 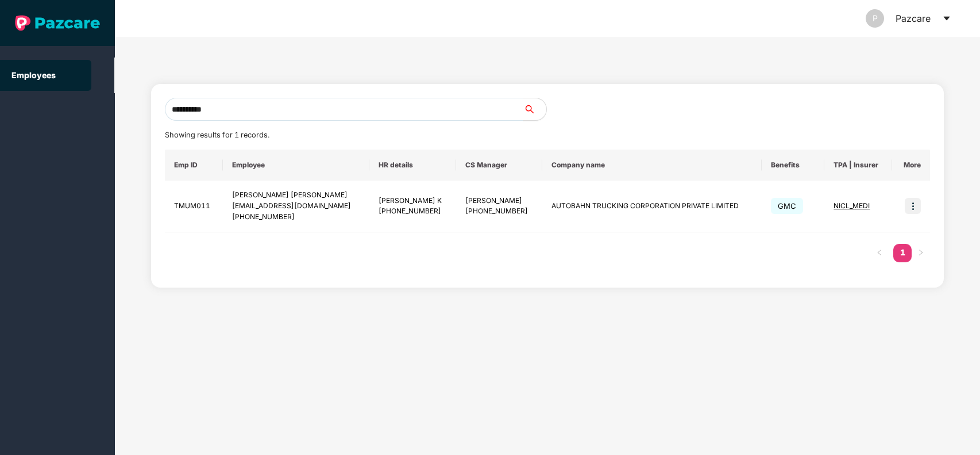 I want to click on span: Showing results for 1 records., so click(x=217, y=134).